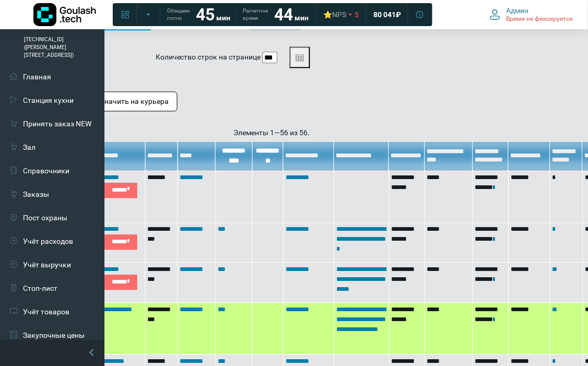 This screenshot has height=366, width=588. What do you see at coordinates (237, 14) in the screenshot?
I see `a: Обещаем гостю 45 мин Расчетное время 44 мин` at bounding box center [237, 14].